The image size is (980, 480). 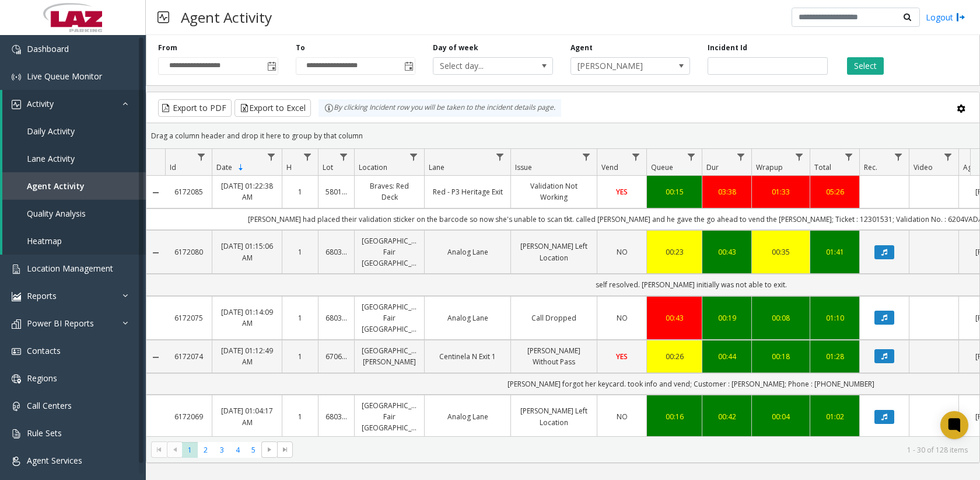 I want to click on span: Agent Activity, so click(x=55, y=186).